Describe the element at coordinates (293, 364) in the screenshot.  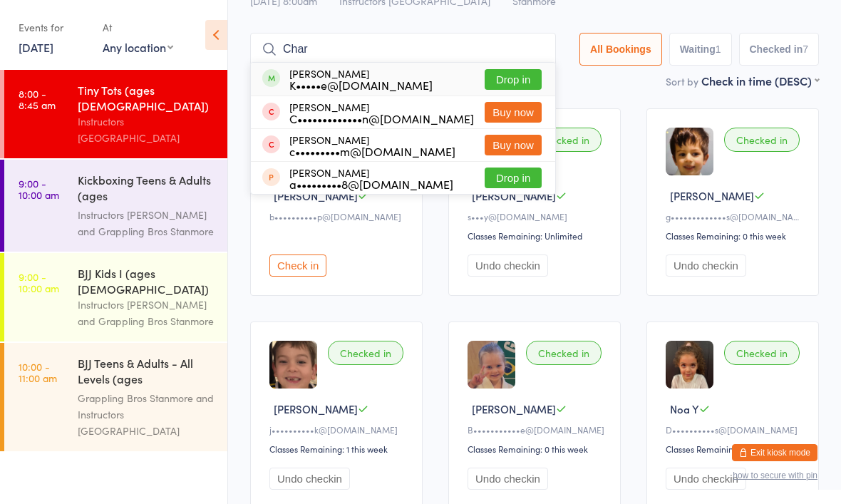
I see `img: image1757731170.png` at that location.